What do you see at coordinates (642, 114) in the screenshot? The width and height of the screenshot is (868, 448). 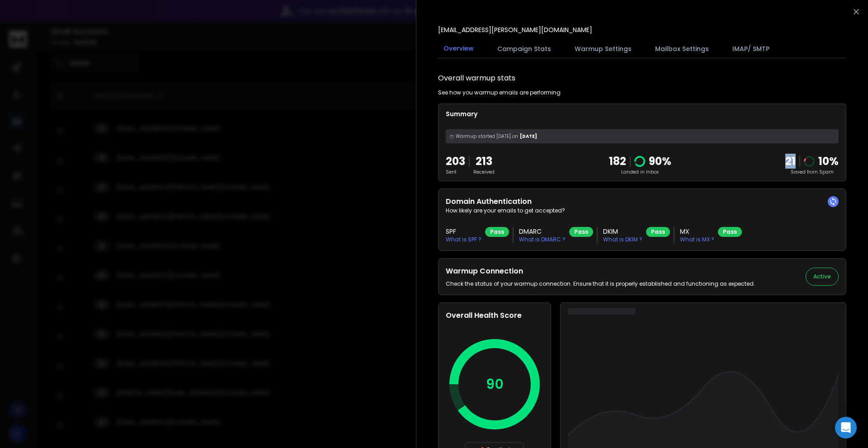 I see `p: Summary` at bounding box center [642, 114].